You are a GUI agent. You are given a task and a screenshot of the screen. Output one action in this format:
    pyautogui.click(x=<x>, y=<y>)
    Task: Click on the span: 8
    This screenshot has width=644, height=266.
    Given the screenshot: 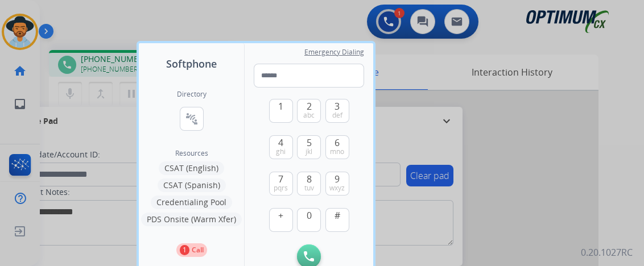 What is the action you would take?
    pyautogui.click(x=309, y=179)
    